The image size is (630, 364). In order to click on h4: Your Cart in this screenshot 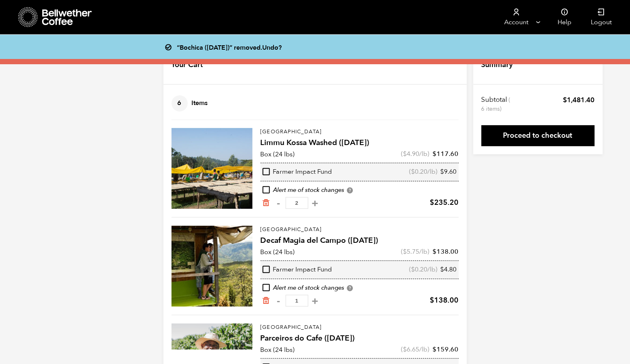, I will do `click(187, 65)`.